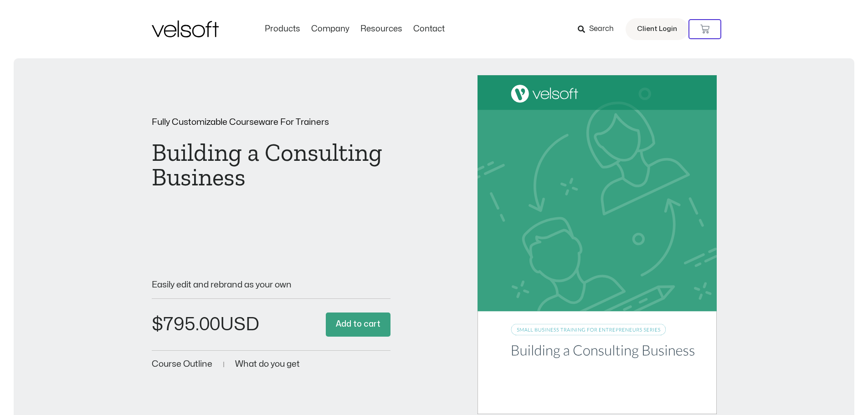 The width and height of the screenshot is (868, 415). What do you see at coordinates (283, 29) in the screenshot?
I see `a: ProductsMenu Toggle` at bounding box center [283, 29].